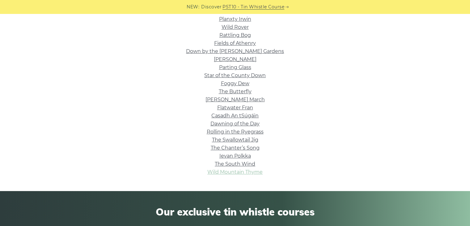  Describe the element at coordinates (235, 155) in the screenshot. I see `a: Ievan Polkka` at that location.